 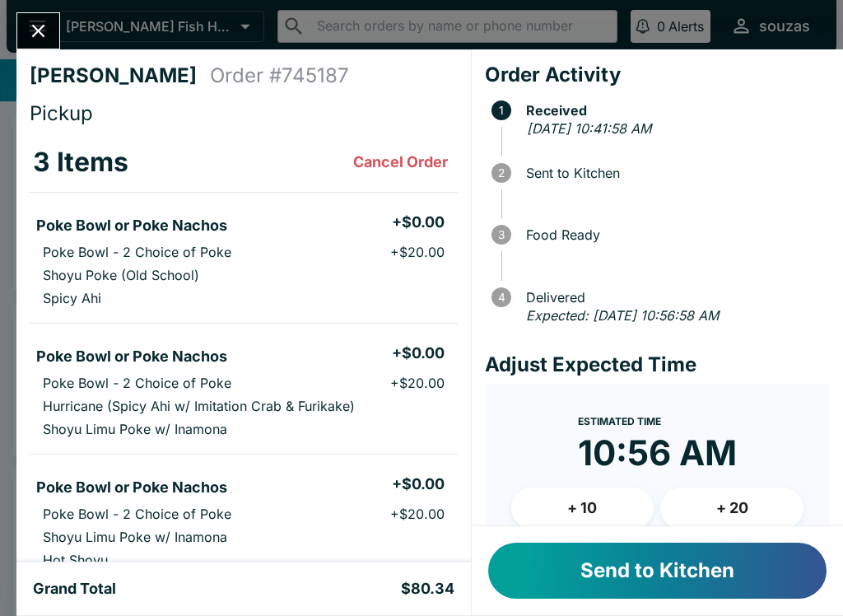 What do you see at coordinates (732, 508) in the screenshot?
I see `button: + 20` at bounding box center [732, 508].